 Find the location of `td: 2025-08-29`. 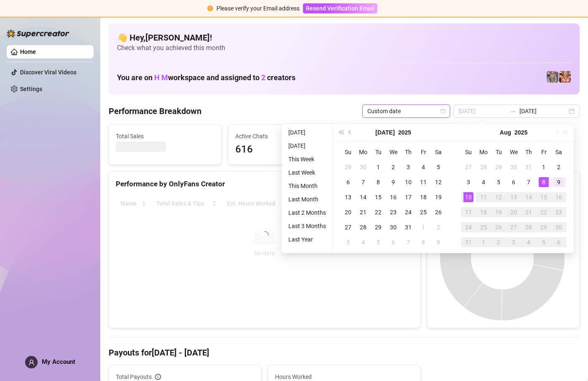

td: 2025-08-29 is located at coordinates (543, 227).